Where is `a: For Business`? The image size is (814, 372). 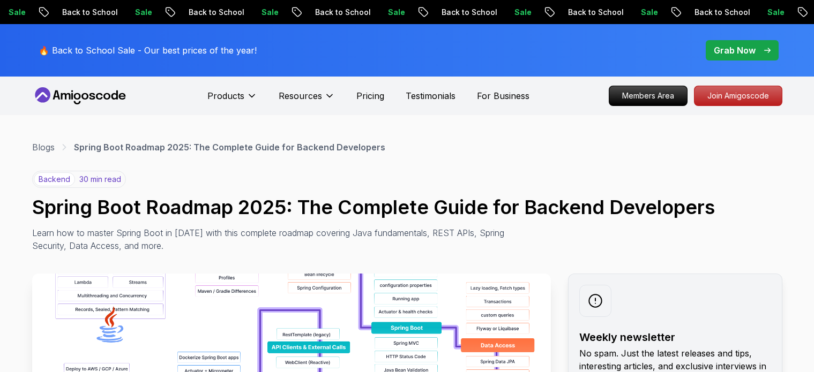 a: For Business is located at coordinates (503, 96).